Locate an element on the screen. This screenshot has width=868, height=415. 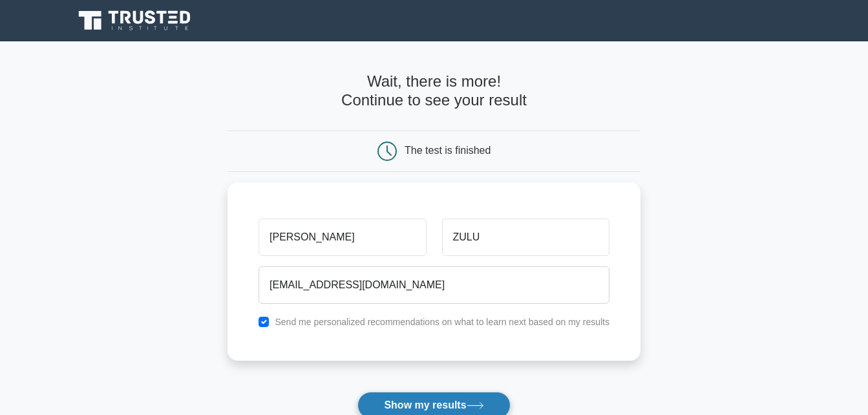
input: Last name is located at coordinates (526, 237).